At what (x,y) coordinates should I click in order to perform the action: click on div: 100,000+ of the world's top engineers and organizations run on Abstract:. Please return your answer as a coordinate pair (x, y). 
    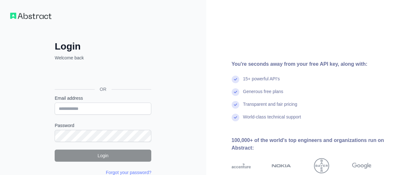
    Looking at the image, I should click on (311, 144).